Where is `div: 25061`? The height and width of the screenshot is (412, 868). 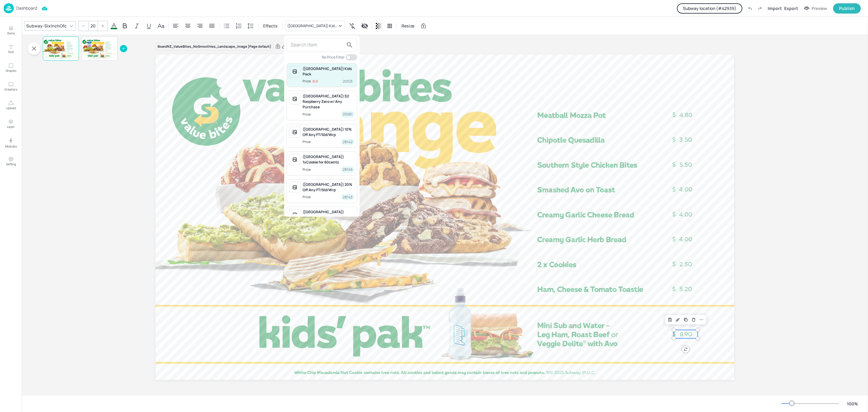
div: 25061 is located at coordinates (347, 114).